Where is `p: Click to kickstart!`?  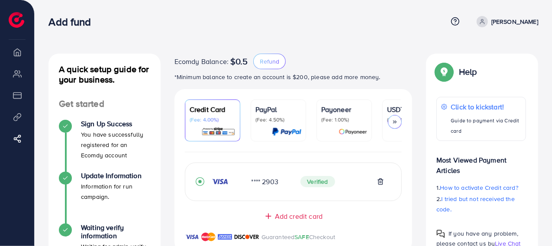
p: Click to kickstart! is located at coordinates (486, 107).